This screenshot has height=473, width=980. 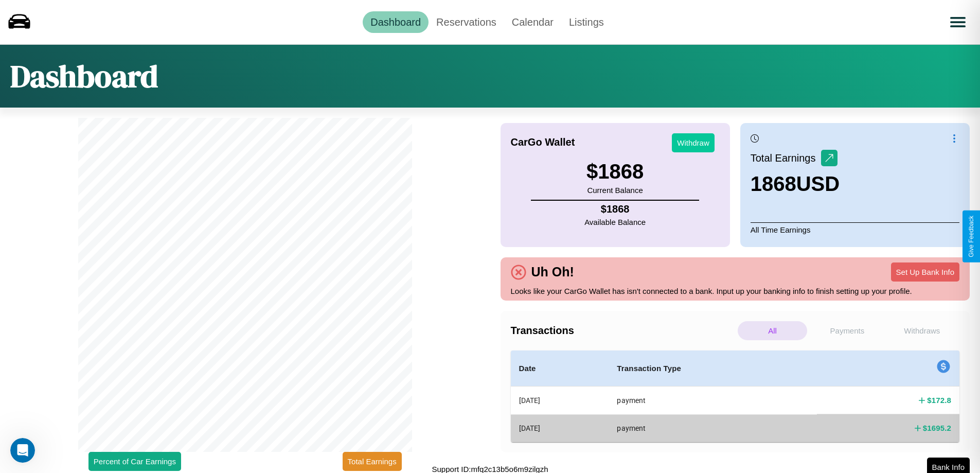 What do you see at coordinates (615, 221) in the screenshot?
I see `p: Available Balance` at bounding box center [615, 221].